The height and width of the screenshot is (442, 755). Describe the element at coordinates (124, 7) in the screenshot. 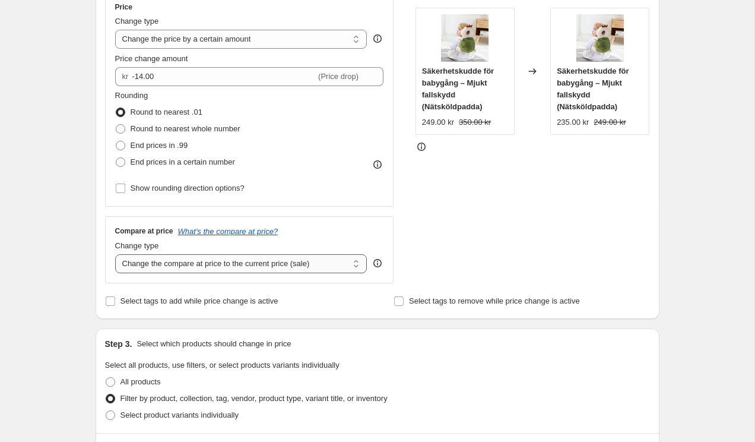

I see `h3: Price` at that location.